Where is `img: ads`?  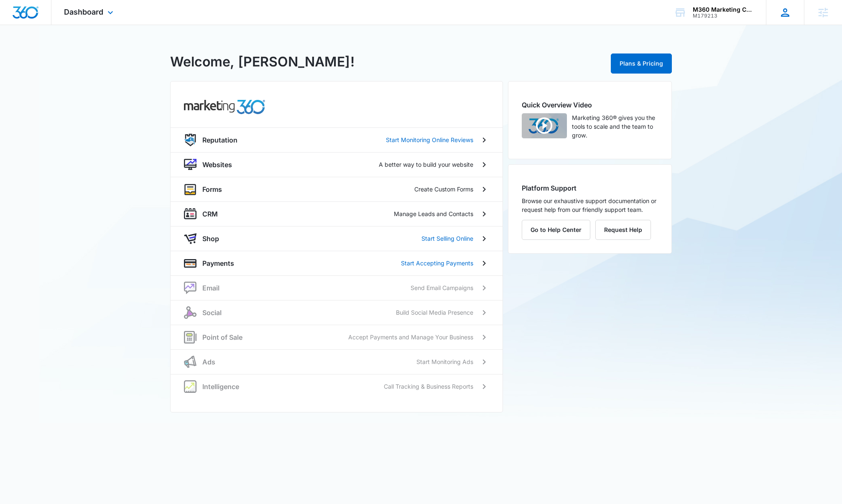 img: ads is located at coordinates (190, 362).